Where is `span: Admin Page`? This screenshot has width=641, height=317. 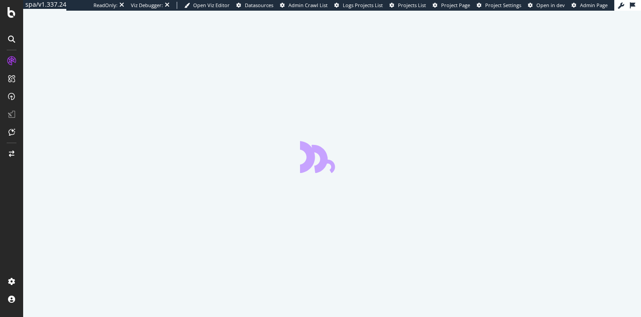 span: Admin Page is located at coordinates (594, 5).